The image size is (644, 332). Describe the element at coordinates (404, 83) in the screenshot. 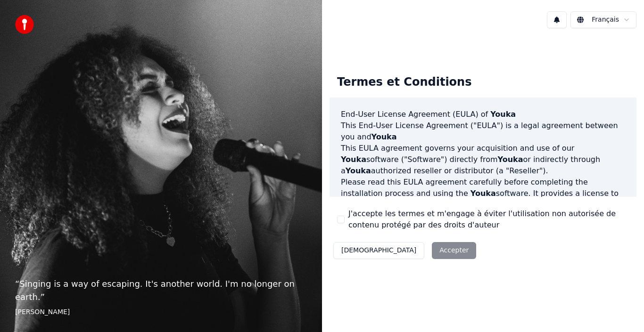

I see `div: Termes et Conditions` at that location.